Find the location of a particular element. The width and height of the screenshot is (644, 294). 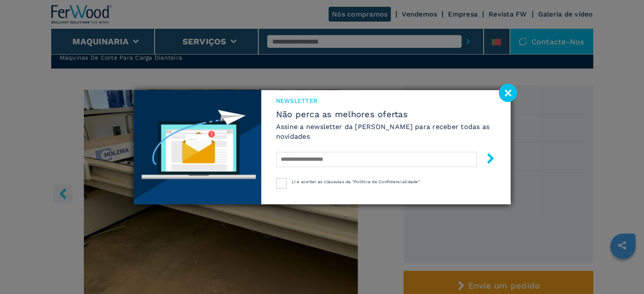

span: Newsletter is located at coordinates (386, 101).